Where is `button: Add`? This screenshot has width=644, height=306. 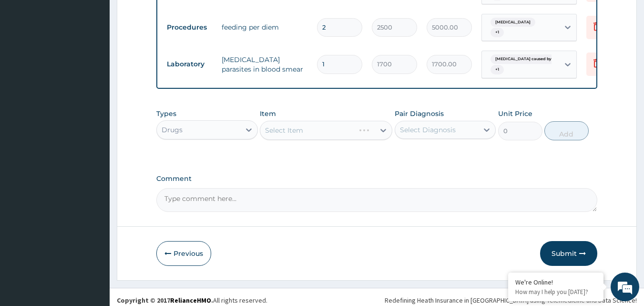 button: Add is located at coordinates (566, 131).